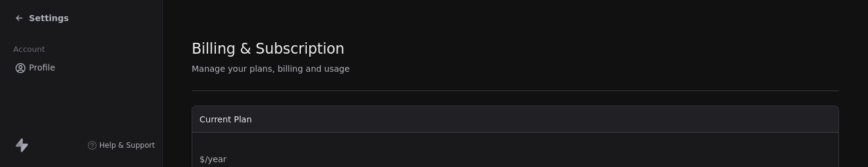 The height and width of the screenshot is (167, 868). I want to click on span: Account, so click(29, 50).